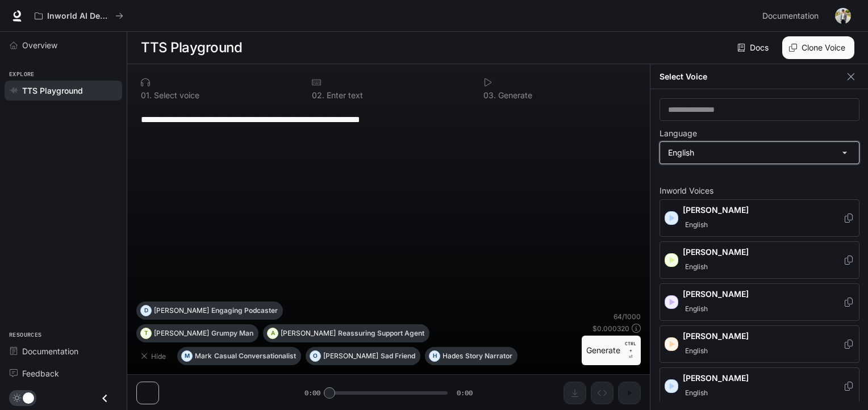 This screenshot has height=410, width=868. I want to click on div: T, so click(146, 334).